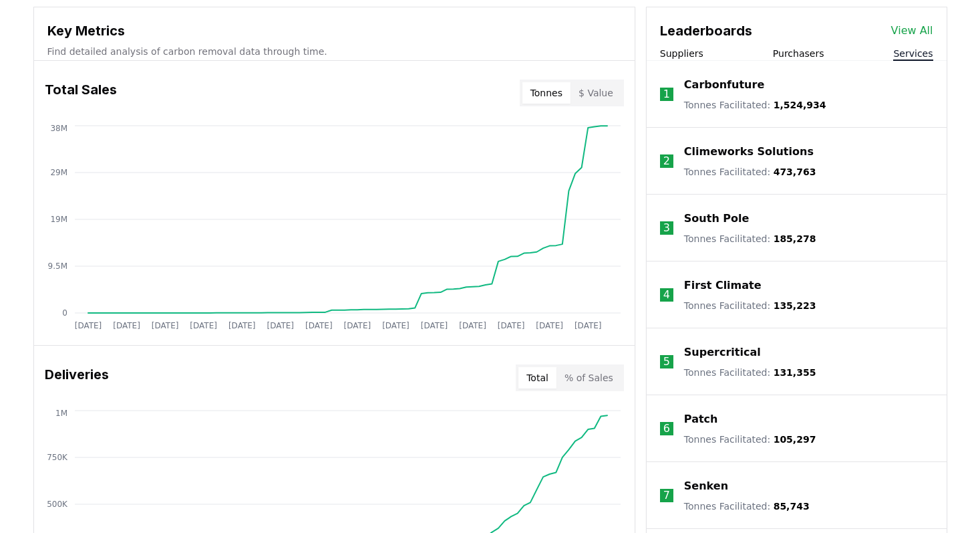 This screenshot has width=980, height=533. Describe the element at coordinates (667, 428) in the screenshot. I see `p: 6` at that location.